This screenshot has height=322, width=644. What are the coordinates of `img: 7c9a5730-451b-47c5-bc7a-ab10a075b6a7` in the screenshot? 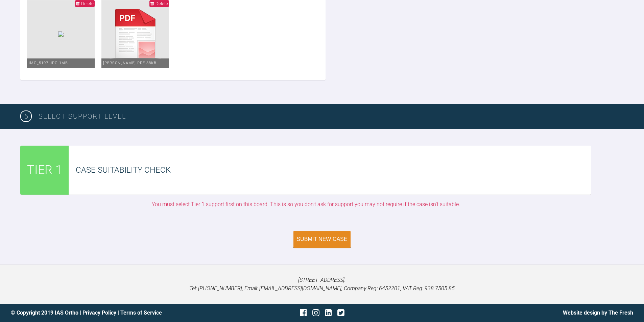 It's located at (61, 34).